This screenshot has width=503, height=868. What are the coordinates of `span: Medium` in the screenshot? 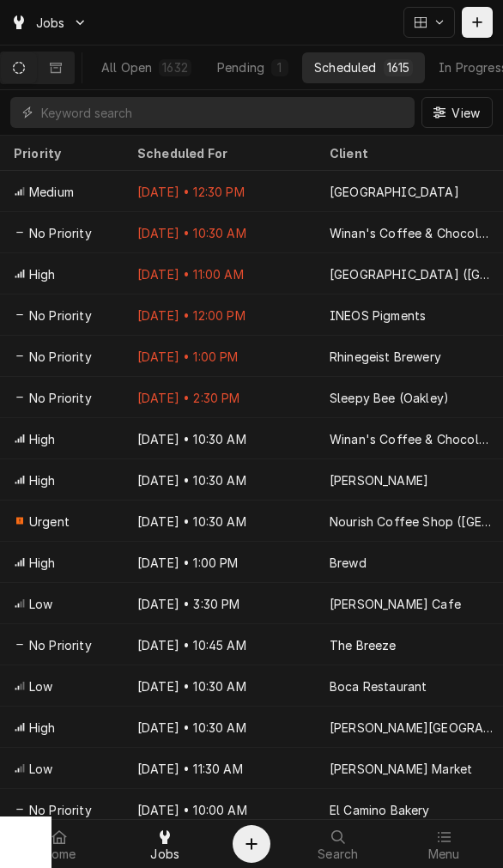 It's located at (52, 192).